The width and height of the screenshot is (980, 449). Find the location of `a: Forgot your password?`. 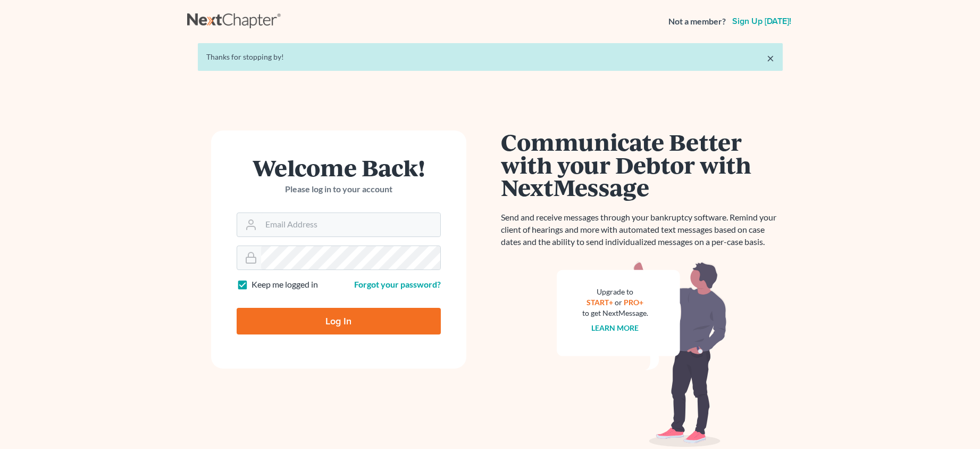

a: Forgot your password? is located at coordinates (397, 284).